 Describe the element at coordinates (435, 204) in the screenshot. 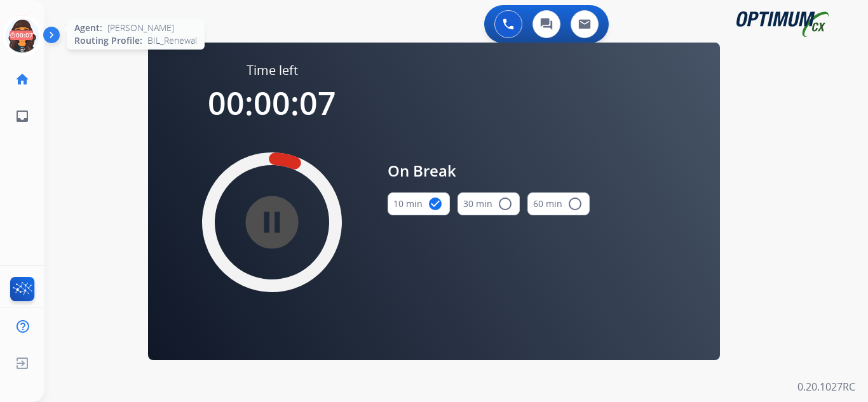

I see `mat-icon: check_circle` at that location.